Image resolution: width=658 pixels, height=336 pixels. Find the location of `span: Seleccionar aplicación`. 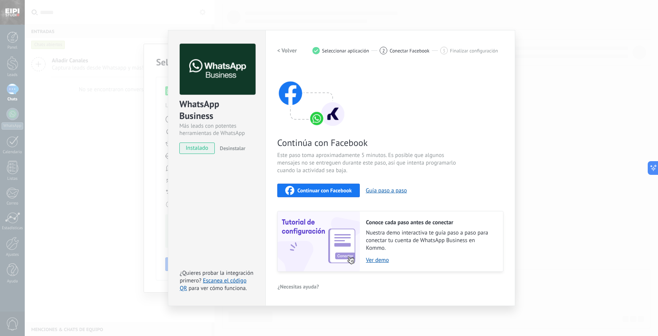

span: Seleccionar aplicación is located at coordinates (346, 51).